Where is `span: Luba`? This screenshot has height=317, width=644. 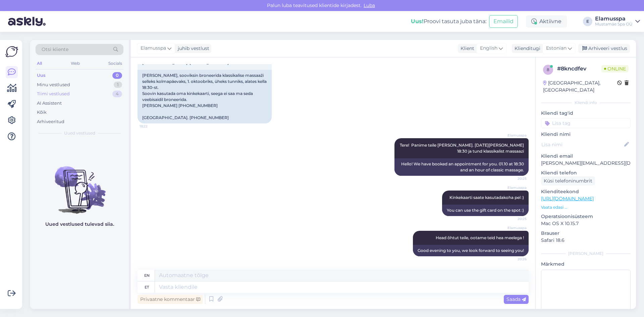
span: Luba is located at coordinates (369, 5).